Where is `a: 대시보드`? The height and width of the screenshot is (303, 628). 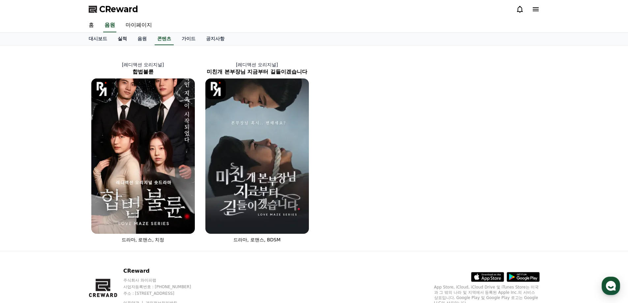
a: 대시보드 is located at coordinates (98, 39).